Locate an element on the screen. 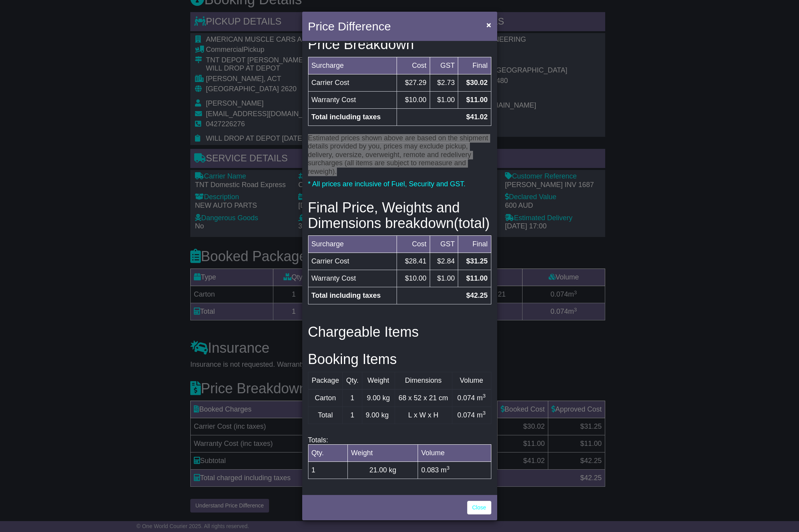  h4: Price Difference is located at coordinates (349, 26).